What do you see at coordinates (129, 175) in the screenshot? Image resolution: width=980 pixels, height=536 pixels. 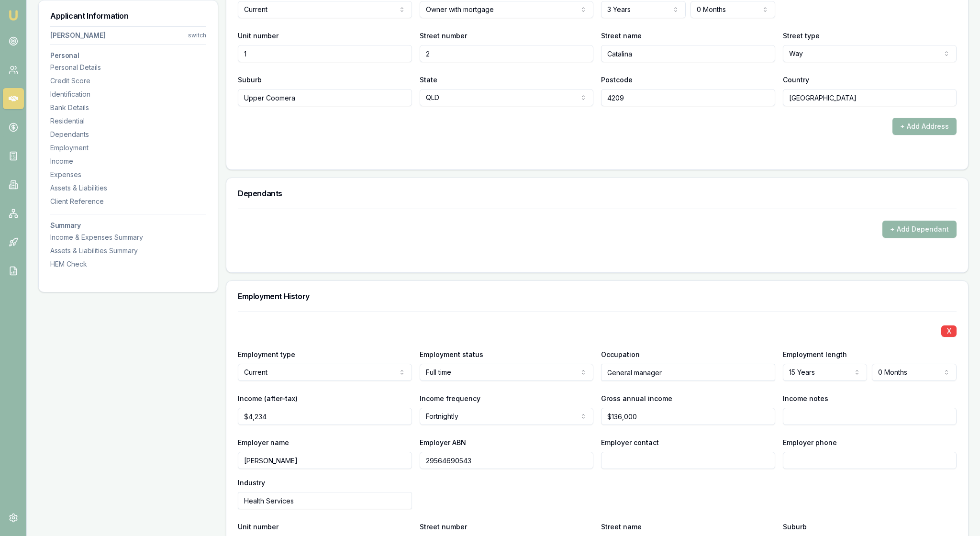 I see `div: Expenses` at bounding box center [129, 175].